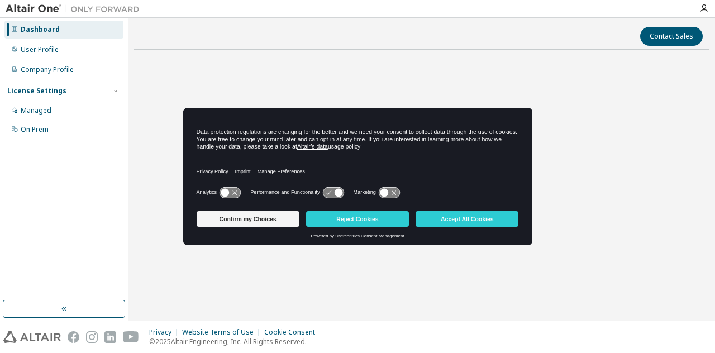 The image size is (715, 353). Describe the element at coordinates (293, 333) in the screenshot. I see `div: Cookie Consent` at that location.